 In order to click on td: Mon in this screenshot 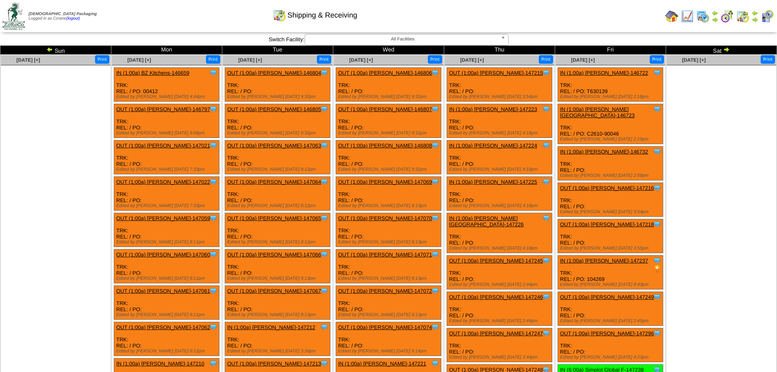, I will do `click(167, 50)`.